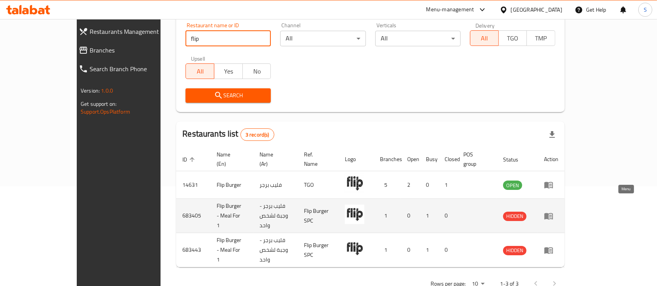 The width and height of the screenshot is (657, 286). What do you see at coordinates (429, 159) in the screenshot?
I see `th: Busy` at bounding box center [429, 159].